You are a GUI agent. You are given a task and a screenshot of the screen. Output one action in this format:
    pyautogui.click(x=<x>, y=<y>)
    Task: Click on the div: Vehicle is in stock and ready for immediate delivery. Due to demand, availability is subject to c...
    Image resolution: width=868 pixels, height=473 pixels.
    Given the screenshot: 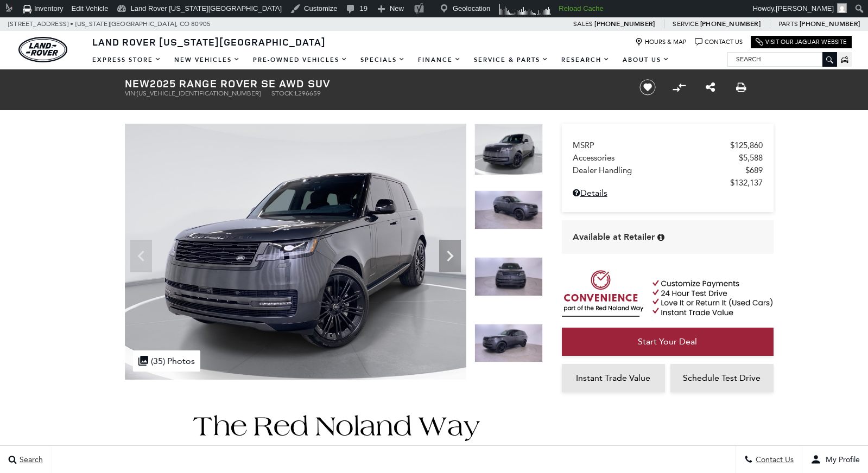 What is the action you would take?
    pyautogui.click(x=660, y=237)
    